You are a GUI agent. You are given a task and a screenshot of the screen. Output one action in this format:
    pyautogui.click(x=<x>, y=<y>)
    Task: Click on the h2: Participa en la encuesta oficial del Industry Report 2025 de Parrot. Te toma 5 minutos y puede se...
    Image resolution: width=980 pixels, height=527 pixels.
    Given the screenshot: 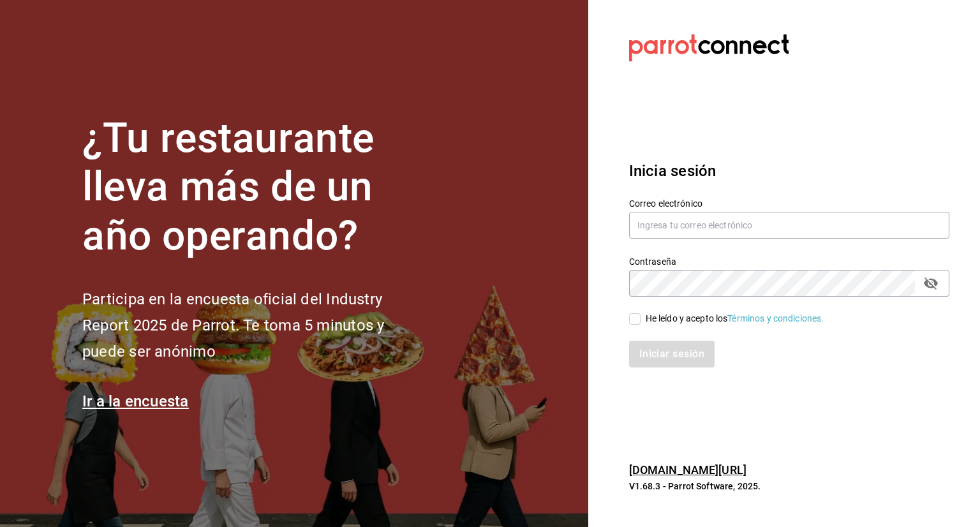 What is the action you would take?
    pyautogui.click(x=255, y=326)
    